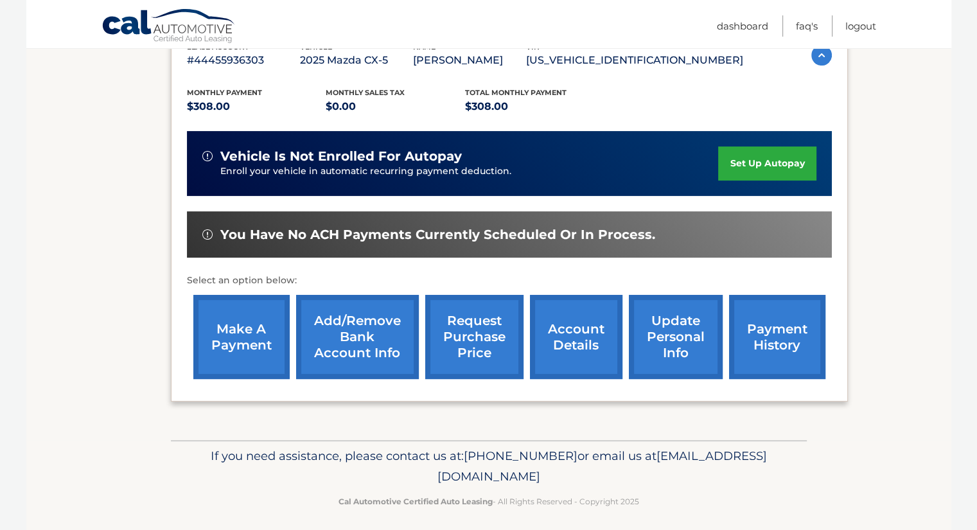 The height and width of the screenshot is (530, 977). What do you see at coordinates (365, 92) in the screenshot?
I see `span: Monthly sales Tax` at bounding box center [365, 92].